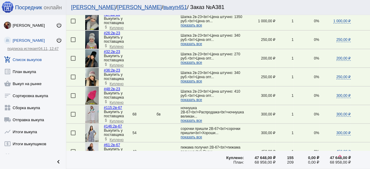  I want to click on img: zeLT8q9ptjMZgeUsj6iC9ipi8JC1BMu4ZVWnZPh6YsZcK_V4XIZgra7OofliWz-cZmr_q4De9b9F70cZe_w3B_m4.jpg, so click(92, 152).